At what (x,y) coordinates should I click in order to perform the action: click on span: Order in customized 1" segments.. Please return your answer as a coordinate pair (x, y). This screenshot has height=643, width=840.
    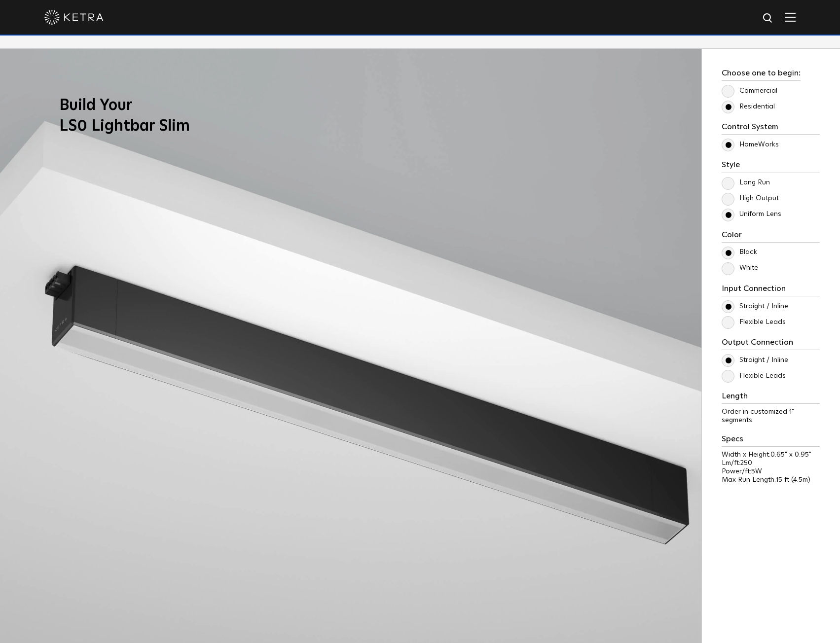
    Looking at the image, I should click on (757, 415).